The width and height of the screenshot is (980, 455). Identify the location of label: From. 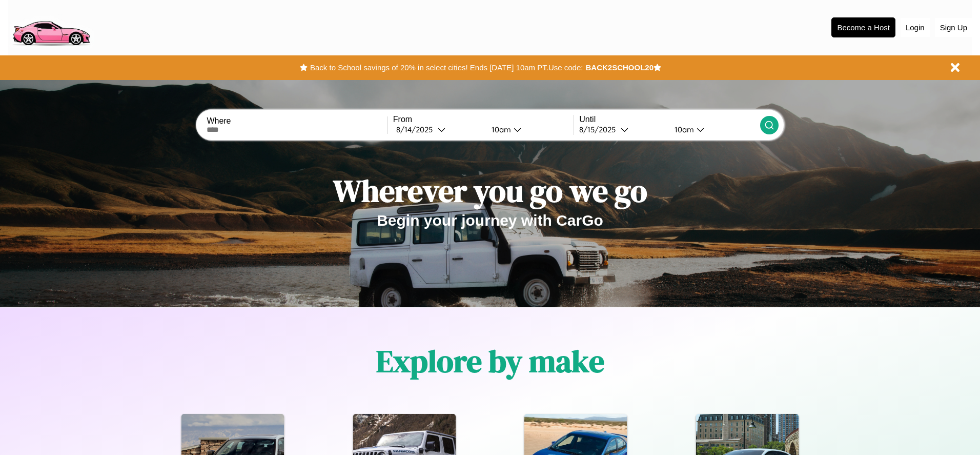
(483, 119).